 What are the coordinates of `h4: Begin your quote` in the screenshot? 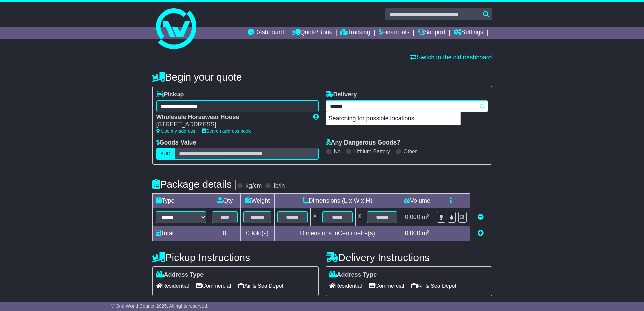 It's located at (322, 77).